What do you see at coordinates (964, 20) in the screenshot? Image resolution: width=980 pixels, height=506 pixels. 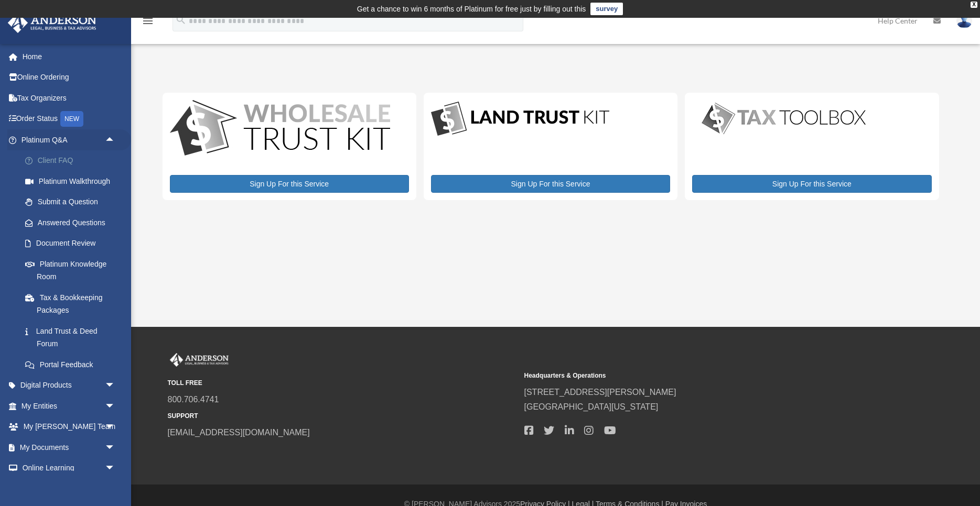 I see `img: User Pic` at bounding box center [964, 20].